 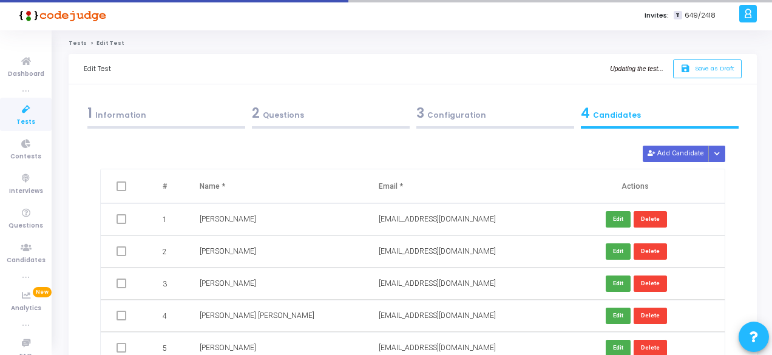 What do you see at coordinates (657, 15) in the screenshot?
I see `label: Invites:` at bounding box center [657, 15].